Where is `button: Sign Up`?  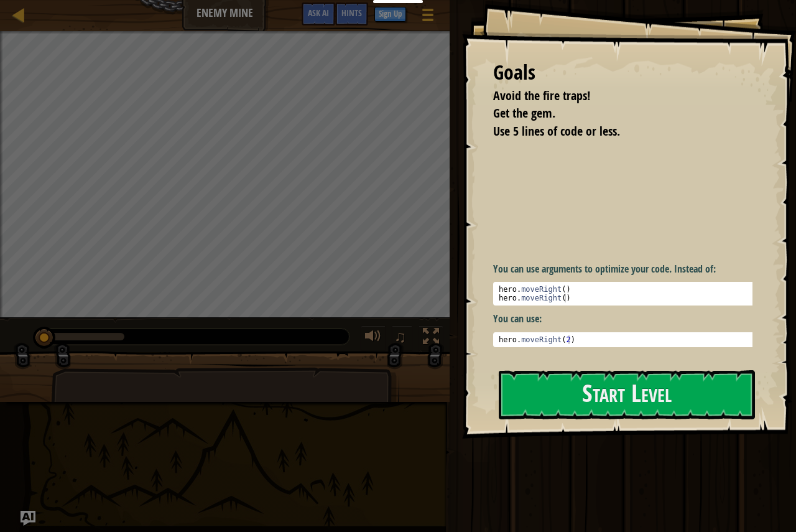 button: Sign Up is located at coordinates (390, 15).